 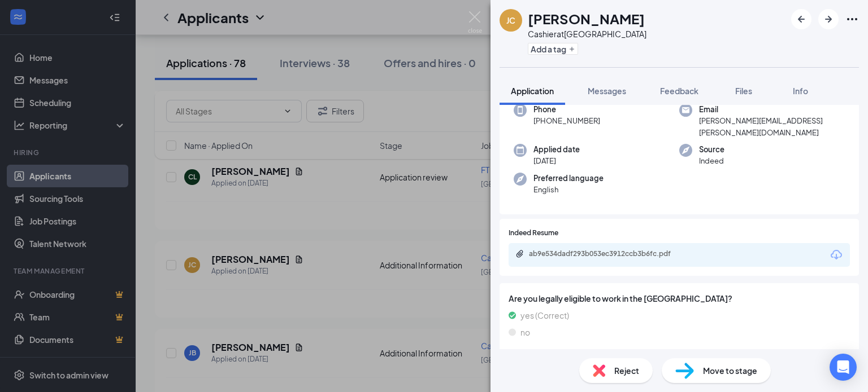 What do you see at coordinates (511, 20) in the screenshot?
I see `div: JC` at bounding box center [511, 20].